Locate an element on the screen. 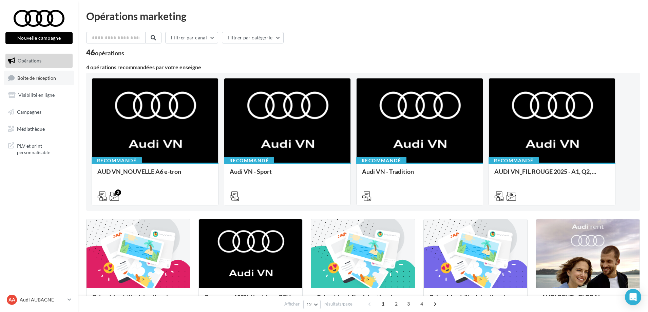 This screenshot has width=648, height=312. span: AUD VN_NOUVELLE A6 e-tron is located at coordinates (139, 171).